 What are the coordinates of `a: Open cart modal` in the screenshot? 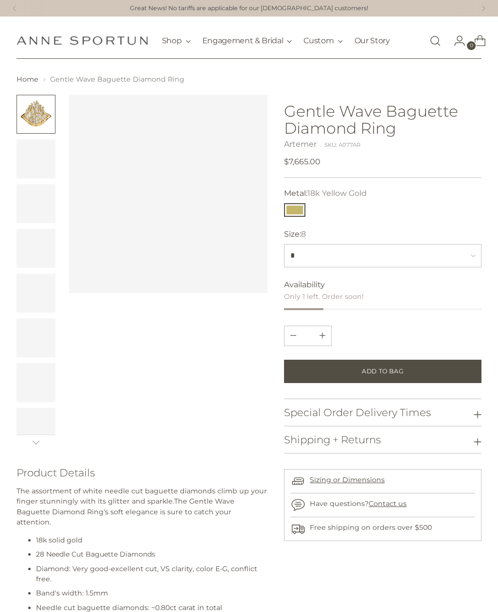 It's located at (476, 41).